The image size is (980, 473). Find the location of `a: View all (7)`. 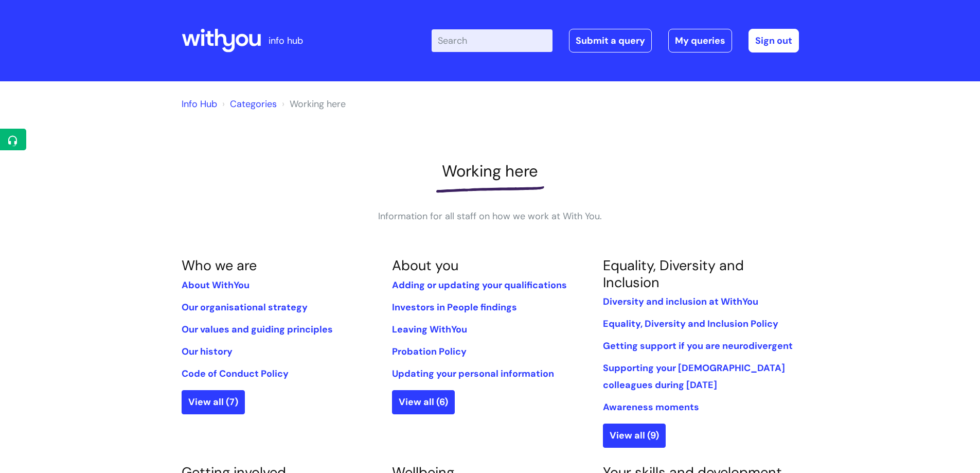

a: View all (7) is located at coordinates (213, 402).